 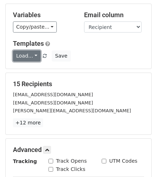 What do you see at coordinates (78, 150) in the screenshot?
I see `h5: Advanced` at bounding box center [78, 150].